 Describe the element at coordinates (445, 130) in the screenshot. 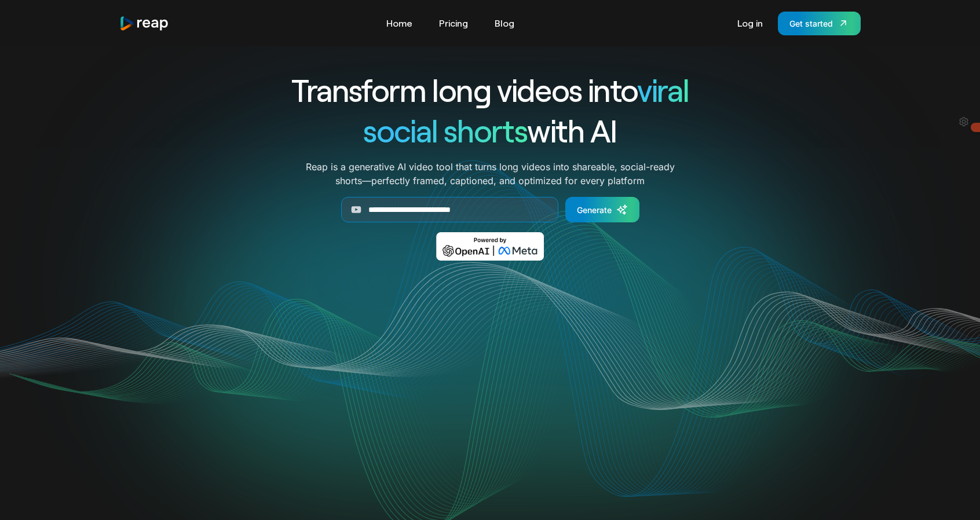

I see `span: social shorts` at that location.